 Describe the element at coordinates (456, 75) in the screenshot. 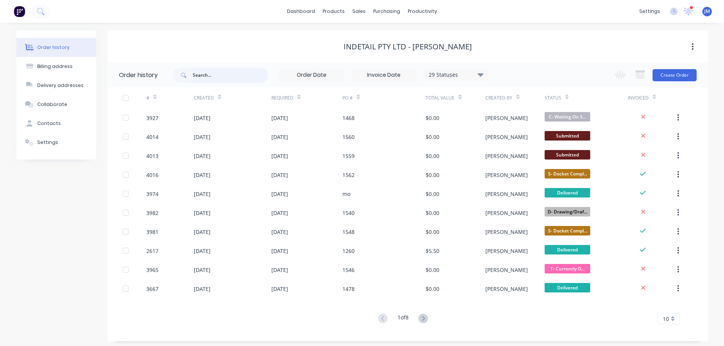

I see `div: 29 Statuses` at that location.